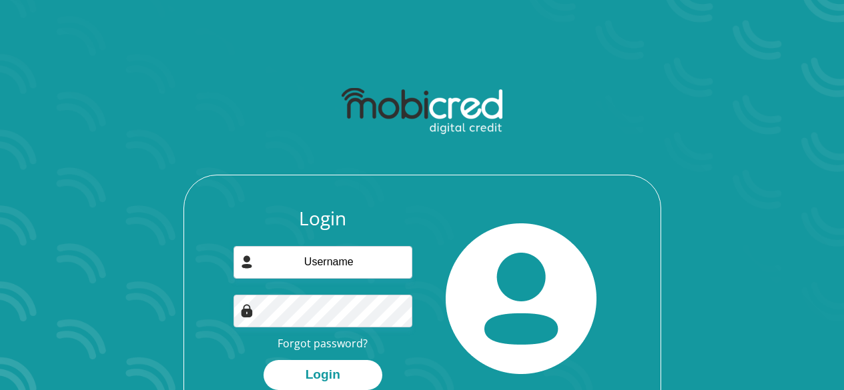 This screenshot has width=844, height=390. Describe the element at coordinates (247, 262) in the screenshot. I see `img: user-icon image` at that location.